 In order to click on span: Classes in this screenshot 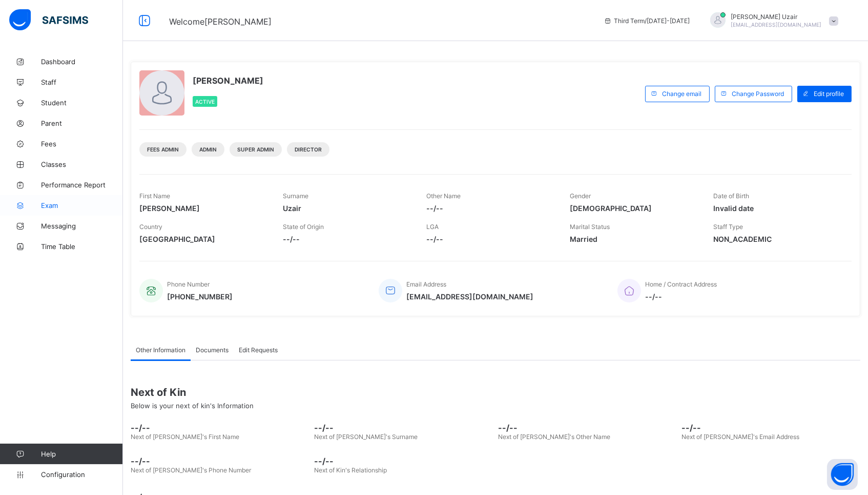, I will do `click(82, 164)`.